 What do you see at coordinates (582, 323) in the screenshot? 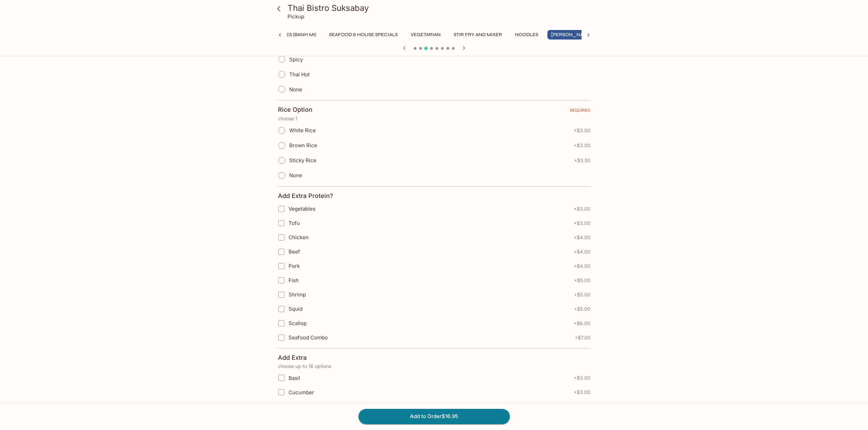
I see `span: + $6.00` at bounding box center [582, 323].